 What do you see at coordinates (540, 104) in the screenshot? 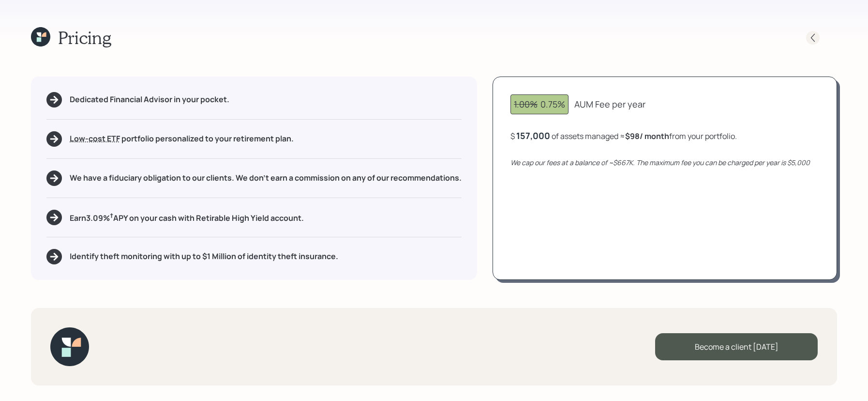
I see `div: 0.75%` at bounding box center [540, 104].